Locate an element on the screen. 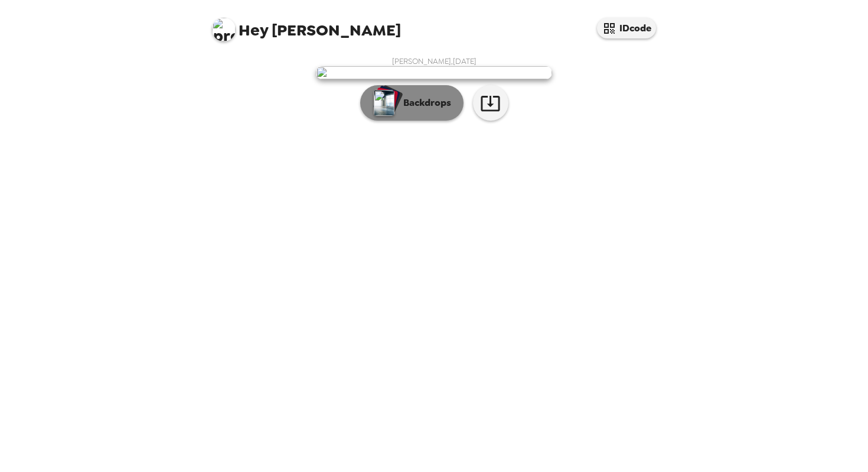  img: profile pic is located at coordinates (224, 29).